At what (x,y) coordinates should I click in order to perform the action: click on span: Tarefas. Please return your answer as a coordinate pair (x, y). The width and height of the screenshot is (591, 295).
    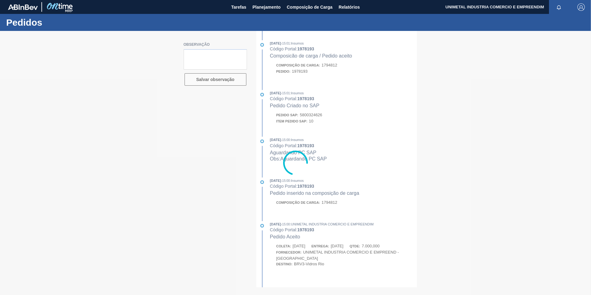
    Looking at the image, I should click on (239, 7).